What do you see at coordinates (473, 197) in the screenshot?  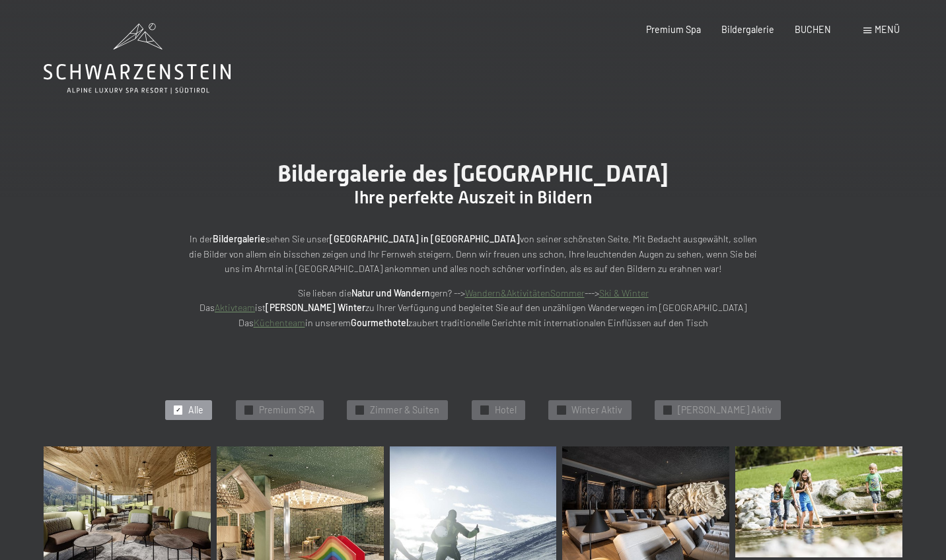 I see `span: Ihre perfekte Auszeit in Bildern` at bounding box center [473, 197].